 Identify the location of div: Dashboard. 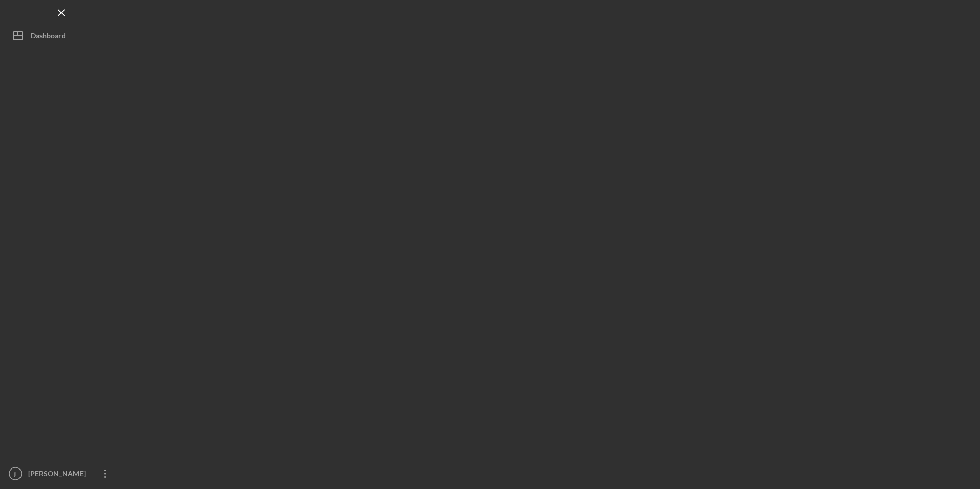
(48, 37).